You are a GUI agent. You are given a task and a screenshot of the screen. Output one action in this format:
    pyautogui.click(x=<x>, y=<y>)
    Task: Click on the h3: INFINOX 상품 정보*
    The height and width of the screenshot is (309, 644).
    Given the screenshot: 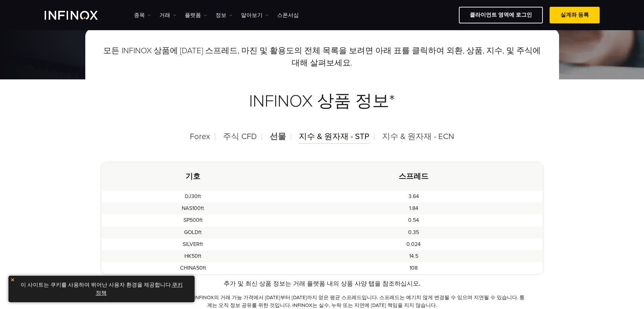 What is the action you would take?
    pyautogui.click(x=322, y=101)
    